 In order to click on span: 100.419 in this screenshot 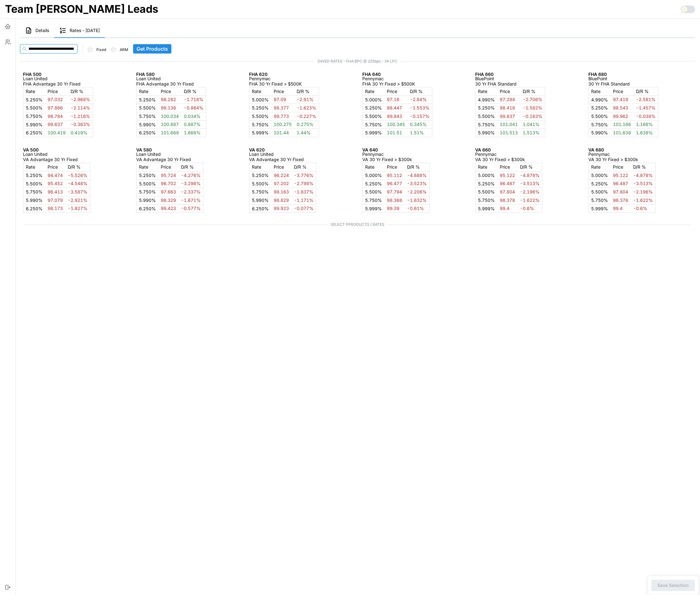, I will do `click(56, 133)`.